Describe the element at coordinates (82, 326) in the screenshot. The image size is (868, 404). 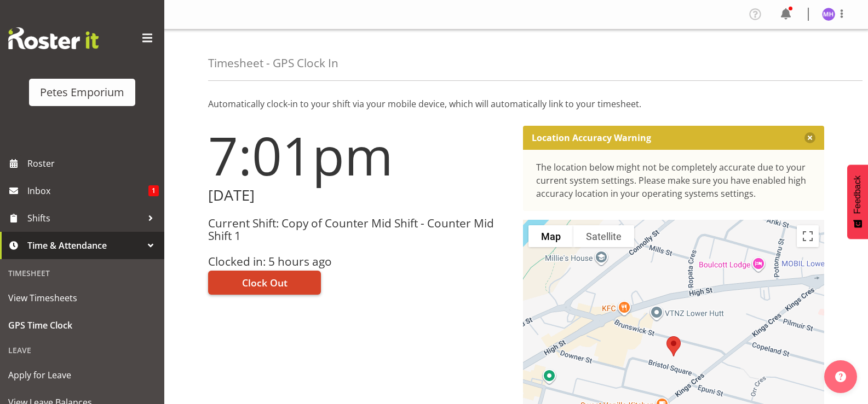
I see `a: GPS Time Clock` at that location.